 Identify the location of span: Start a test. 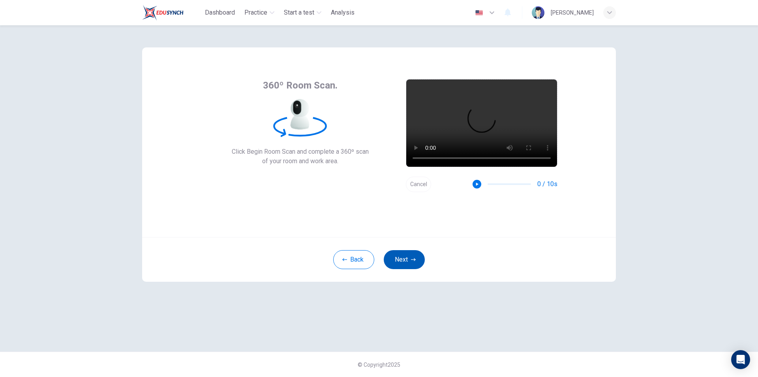
(299, 13).